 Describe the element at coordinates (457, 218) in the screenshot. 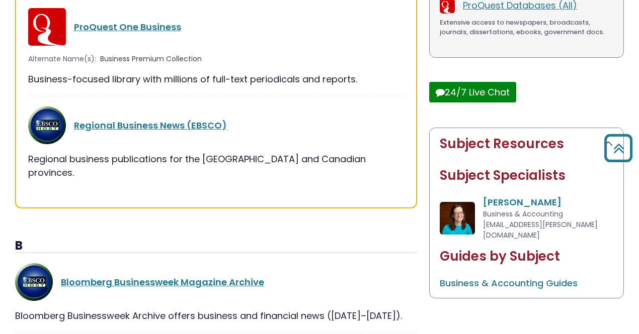

I see `img: Katherine Swart Van Hof` at that location.